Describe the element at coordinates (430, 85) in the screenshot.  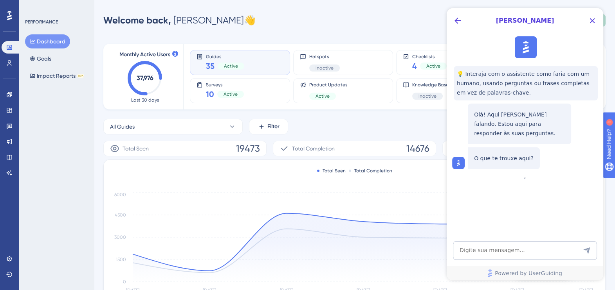
I see `span: Knowledge Base` at that location.